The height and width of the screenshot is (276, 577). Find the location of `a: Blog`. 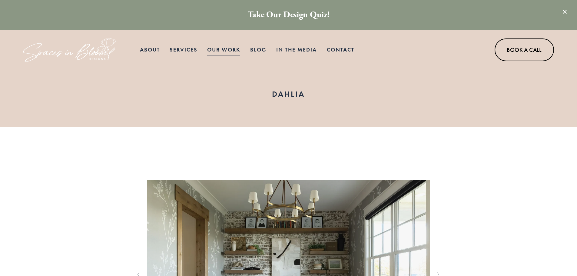

a: Blog is located at coordinates (258, 50).